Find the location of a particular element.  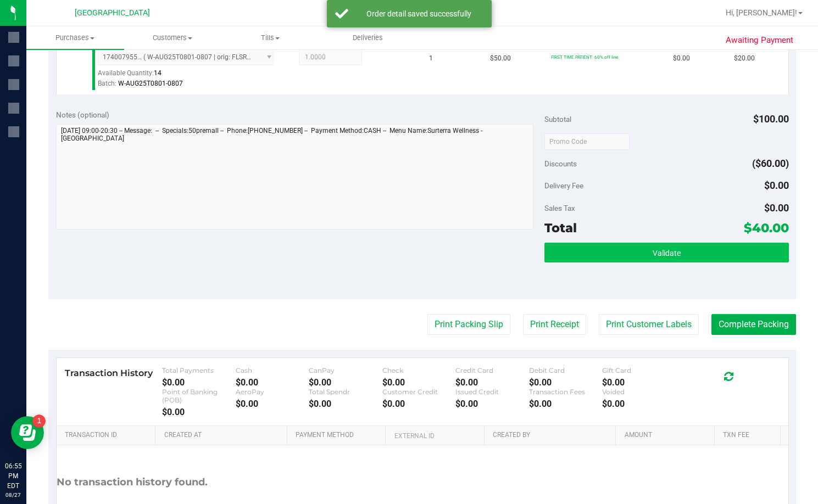

span: W-AUG25T0801-0807 is located at coordinates (150, 84).